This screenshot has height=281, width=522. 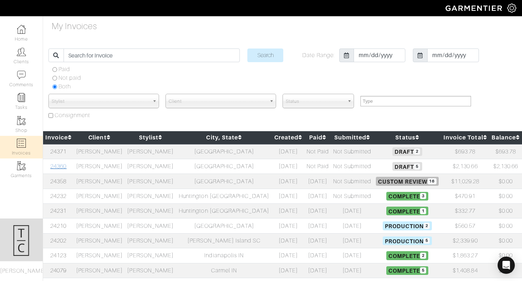 I want to click on span: 1, so click(x=423, y=211).